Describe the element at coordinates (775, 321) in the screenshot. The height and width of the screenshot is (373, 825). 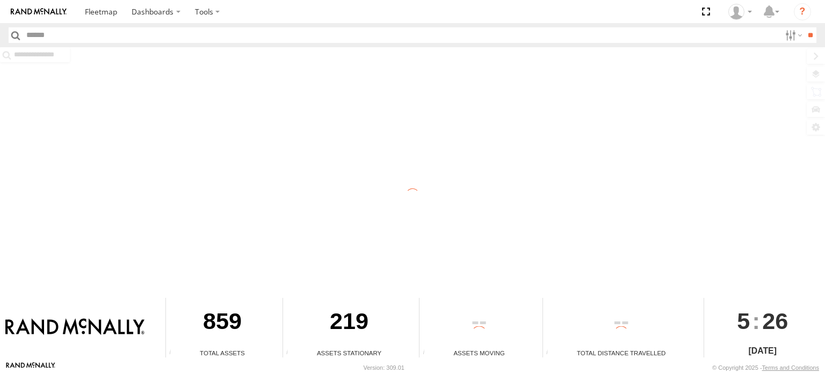
I see `span: 26` at that location.